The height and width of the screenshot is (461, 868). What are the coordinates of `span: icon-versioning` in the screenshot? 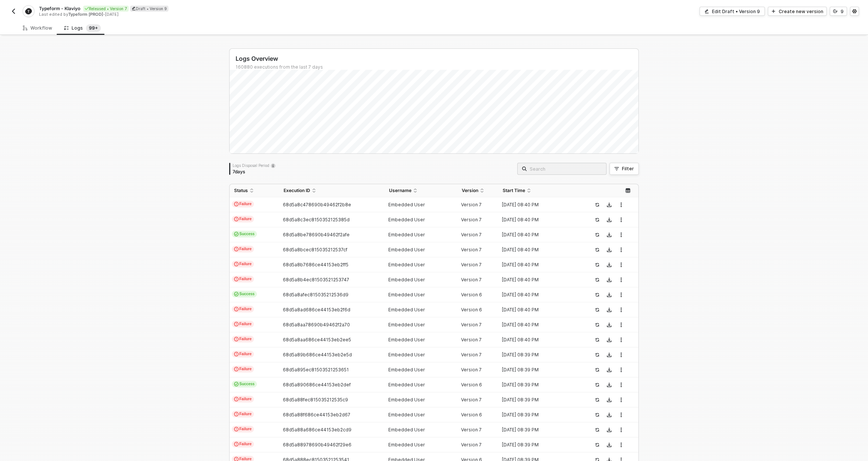 It's located at (835, 11).